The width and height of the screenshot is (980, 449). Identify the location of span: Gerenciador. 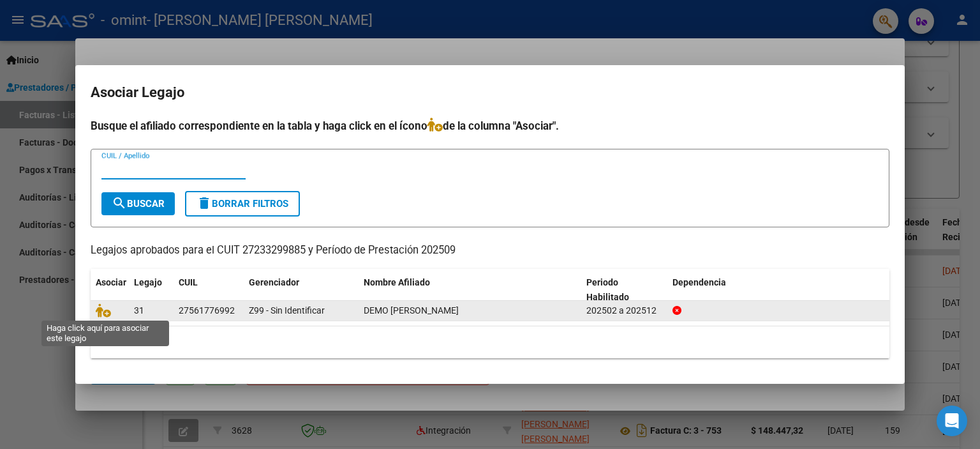
(274, 282).